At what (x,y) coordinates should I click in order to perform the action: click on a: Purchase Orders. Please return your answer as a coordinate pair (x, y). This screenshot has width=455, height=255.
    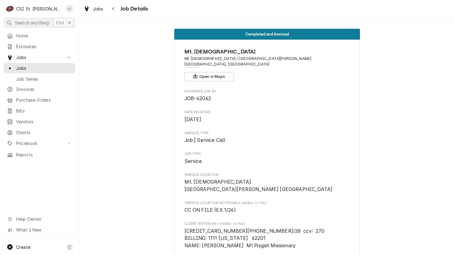
    Looking at the image, I should click on (39, 100).